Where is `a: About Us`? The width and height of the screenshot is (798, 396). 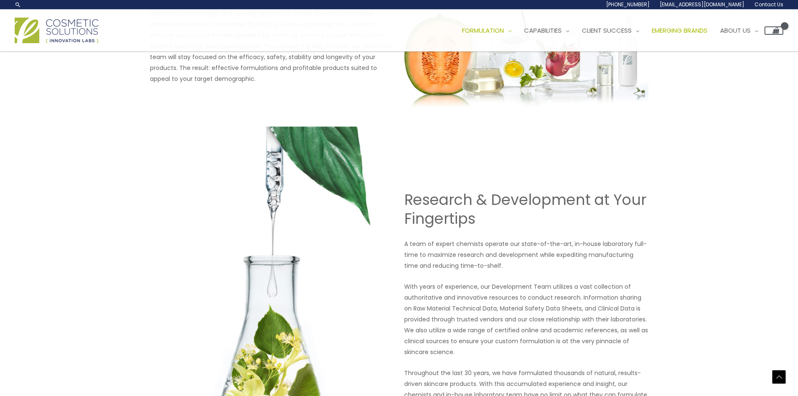
a: About Us is located at coordinates (739, 31).